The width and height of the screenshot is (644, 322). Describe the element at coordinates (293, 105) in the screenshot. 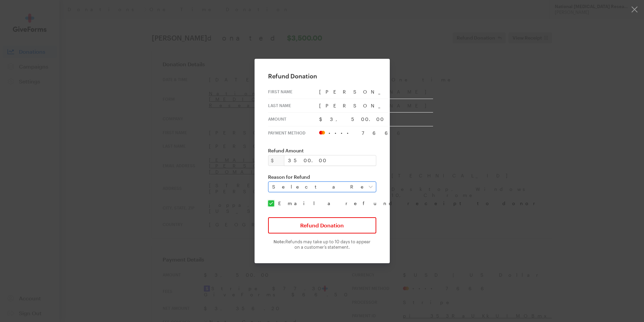

I see `th: Last Name` at that location.